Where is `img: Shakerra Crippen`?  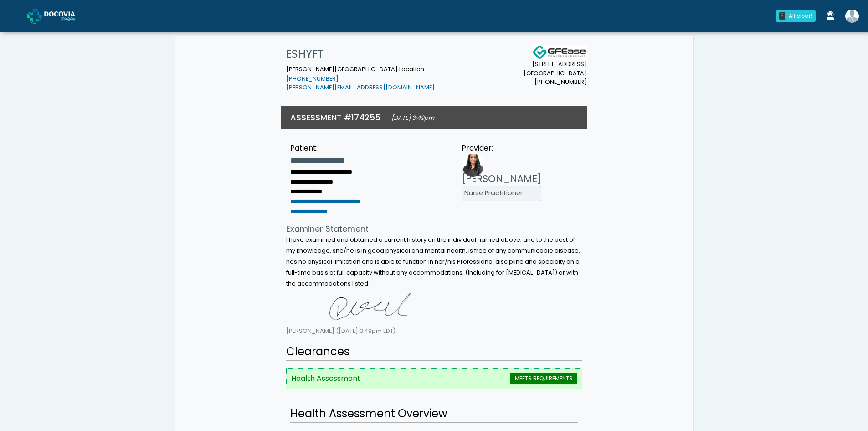
img: Shakerra Crippen is located at coordinates (853, 16).